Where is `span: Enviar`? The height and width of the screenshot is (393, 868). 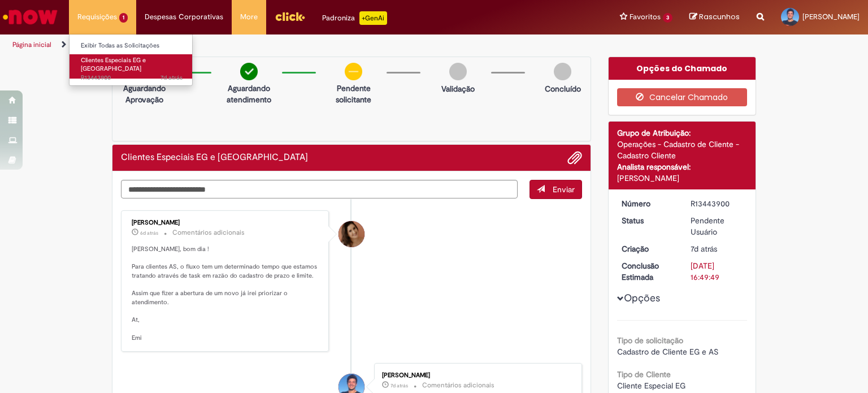
span: Enviar is located at coordinates (563, 189).